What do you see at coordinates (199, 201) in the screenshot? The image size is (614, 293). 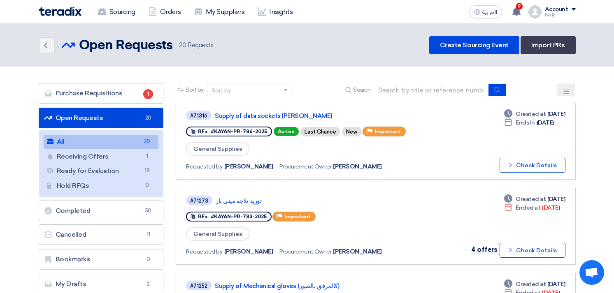 I see `div: #71273` at bounding box center [199, 201].